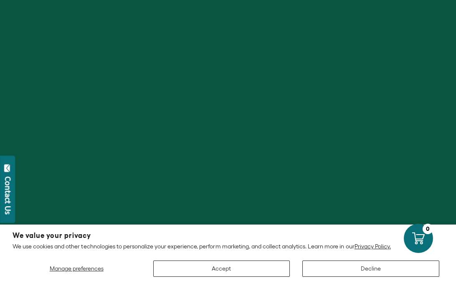  What do you see at coordinates (371, 268) in the screenshot?
I see `button: Decline` at bounding box center [371, 268].